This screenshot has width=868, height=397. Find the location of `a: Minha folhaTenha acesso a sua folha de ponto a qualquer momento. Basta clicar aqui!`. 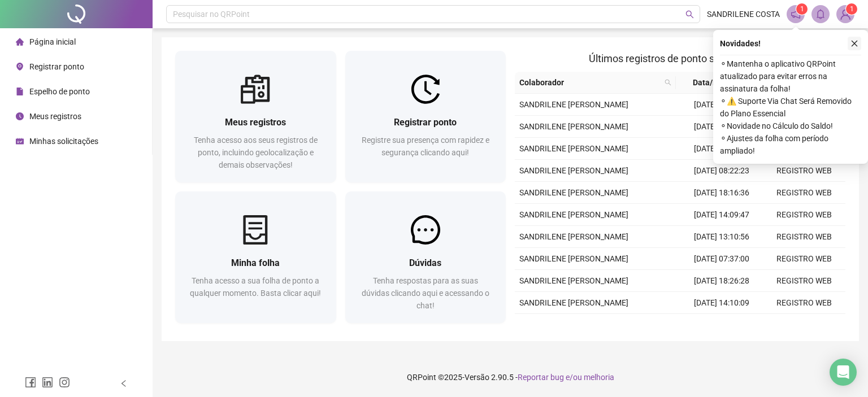

a: Minha folhaTenha acesso a sua folha de ponto a qualquer momento. Basta clicar aqui! is located at coordinates (256, 257).